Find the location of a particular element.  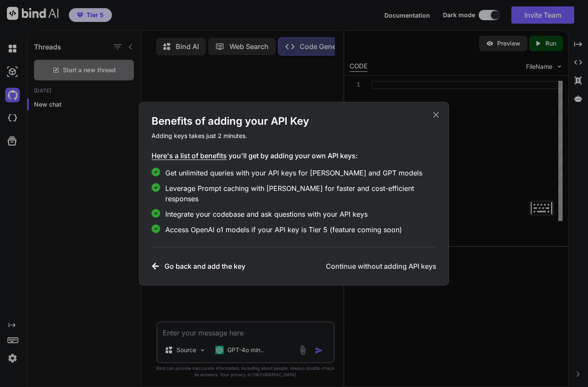

h3: Go back and add the key is located at coordinates (205, 266).